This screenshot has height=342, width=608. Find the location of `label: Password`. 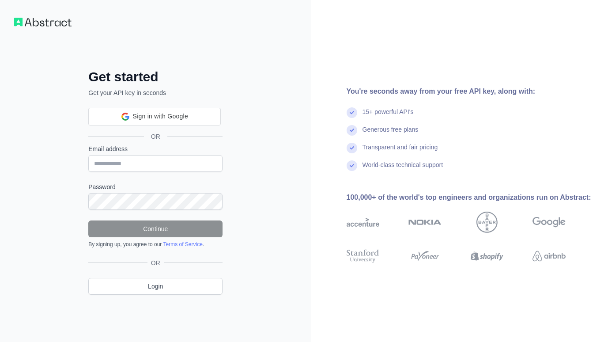

label: Password is located at coordinates (155, 187).